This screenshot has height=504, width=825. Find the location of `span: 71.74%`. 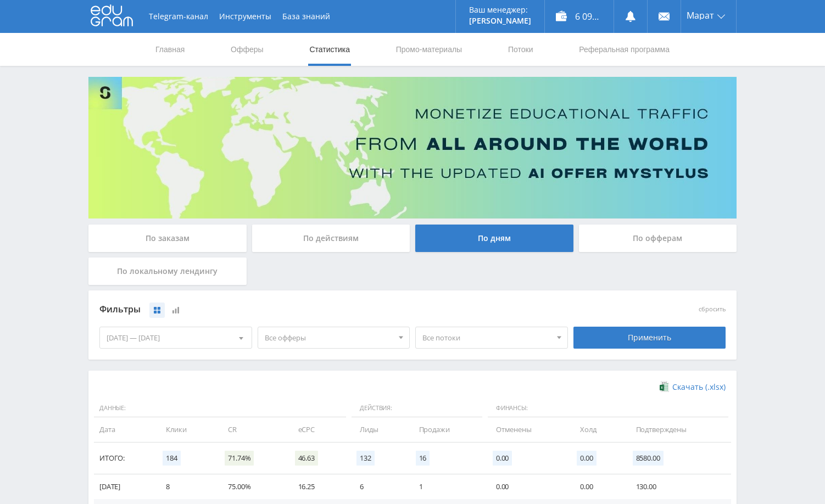

span: 71.74% is located at coordinates (239, 458).